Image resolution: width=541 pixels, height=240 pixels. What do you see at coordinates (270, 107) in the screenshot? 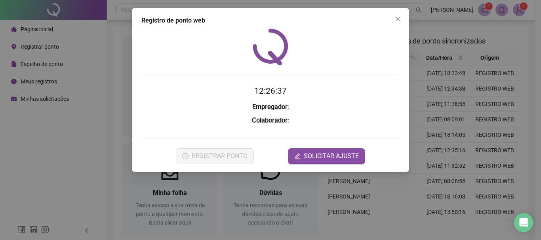
I see `strong: Empregador` at bounding box center [270, 107].